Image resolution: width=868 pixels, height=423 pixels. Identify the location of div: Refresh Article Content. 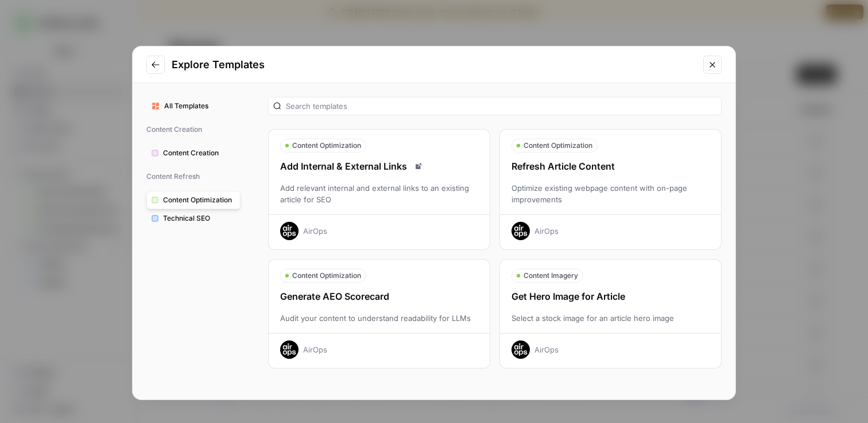
(610, 166).